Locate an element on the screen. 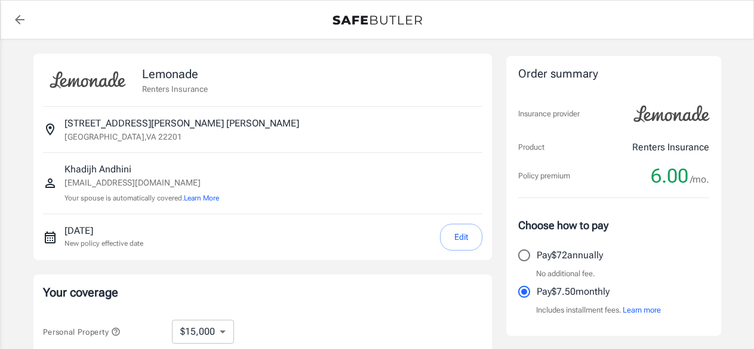 This screenshot has width=754, height=349. p: Pay $7.50 monthly is located at coordinates (573, 292).